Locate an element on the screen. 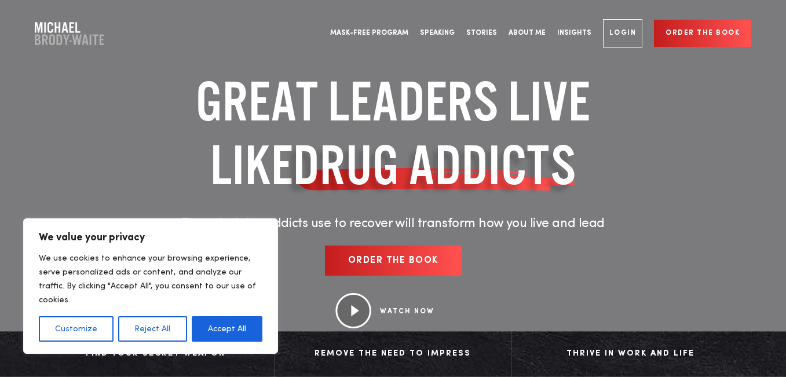  span: The principles addicts use to recover will transform how you live and lead is located at coordinates (393, 224).